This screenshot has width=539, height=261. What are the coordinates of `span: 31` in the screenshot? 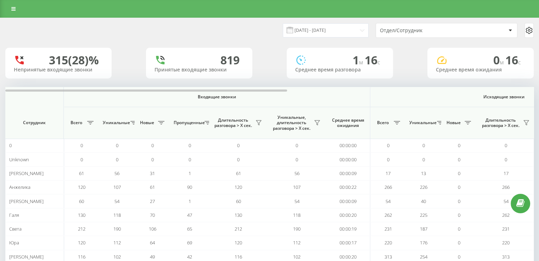 It's located at (152, 174).